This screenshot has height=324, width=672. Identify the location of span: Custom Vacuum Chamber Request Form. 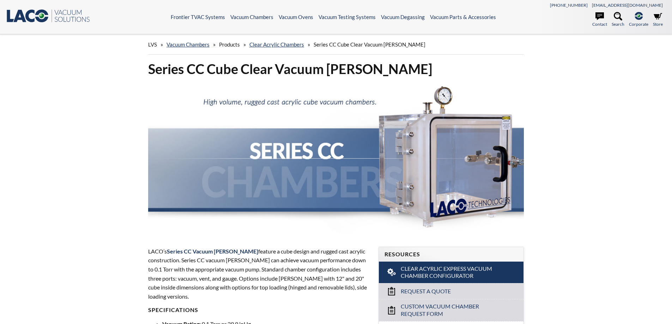
(452, 310).